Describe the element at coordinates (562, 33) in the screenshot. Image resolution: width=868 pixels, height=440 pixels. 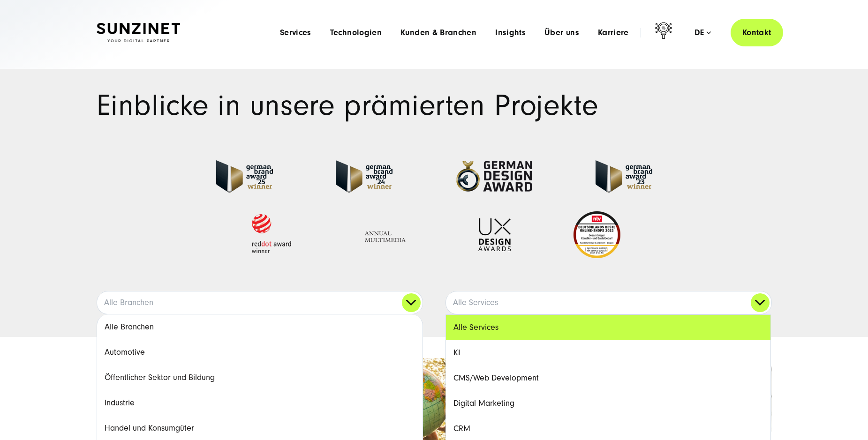
I see `a: Über uns` at that location.